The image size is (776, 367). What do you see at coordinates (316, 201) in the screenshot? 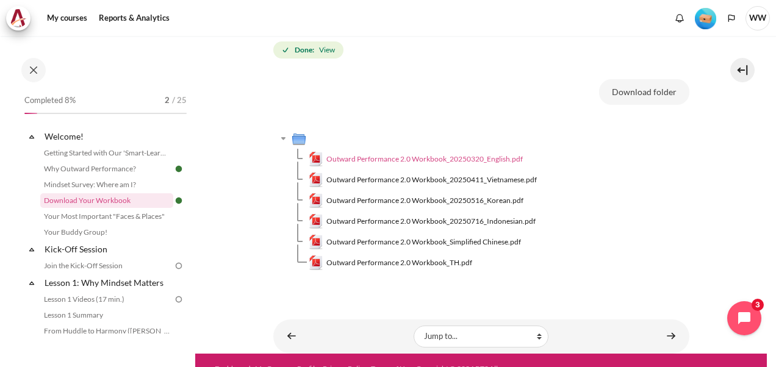
I see `img: Outward Performance 2.0 Workbook_20250516_Korean.pdf` at bounding box center [316, 201].